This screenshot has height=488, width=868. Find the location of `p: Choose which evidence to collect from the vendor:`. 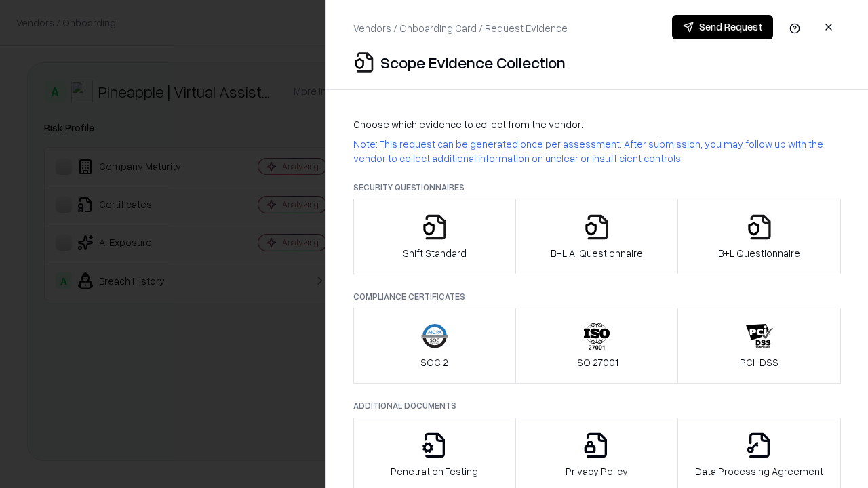

p: Choose which evidence to collect from the vendor: is located at coordinates (597, 124).